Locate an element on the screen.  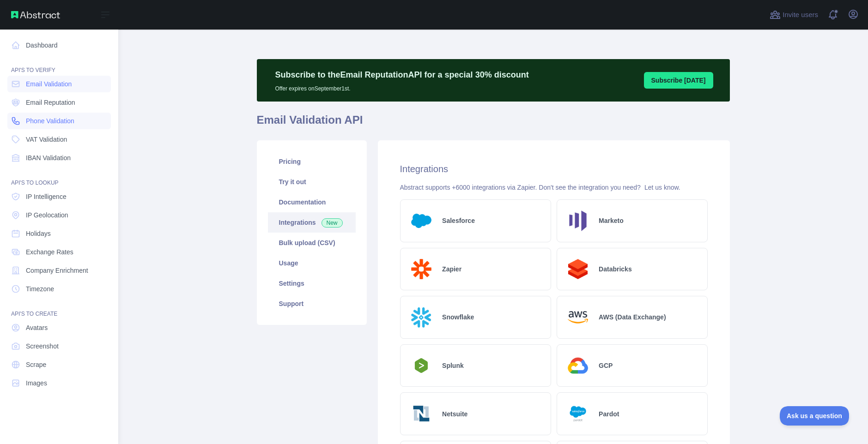
a: Integrations New is located at coordinates (312, 222).